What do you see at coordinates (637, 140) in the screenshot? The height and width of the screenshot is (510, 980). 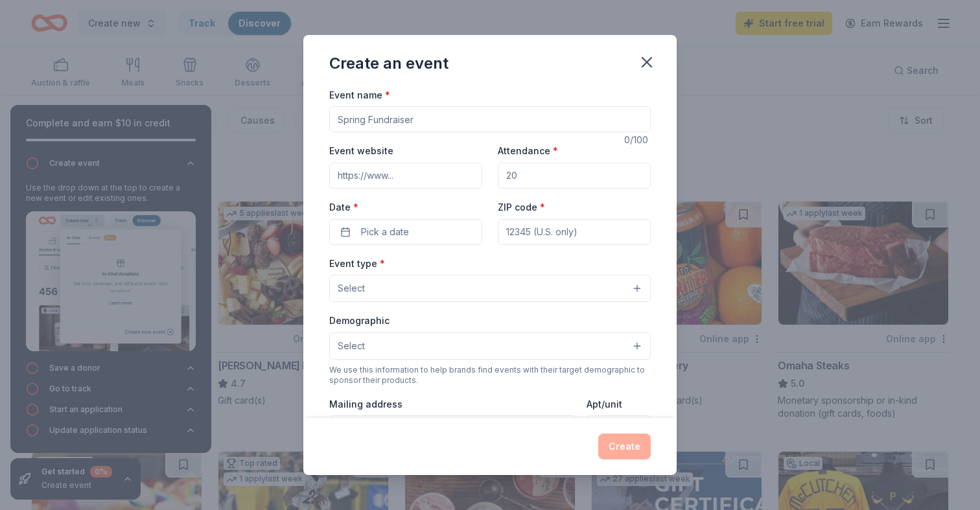 I see `div: 0 /100` at bounding box center [637, 140].